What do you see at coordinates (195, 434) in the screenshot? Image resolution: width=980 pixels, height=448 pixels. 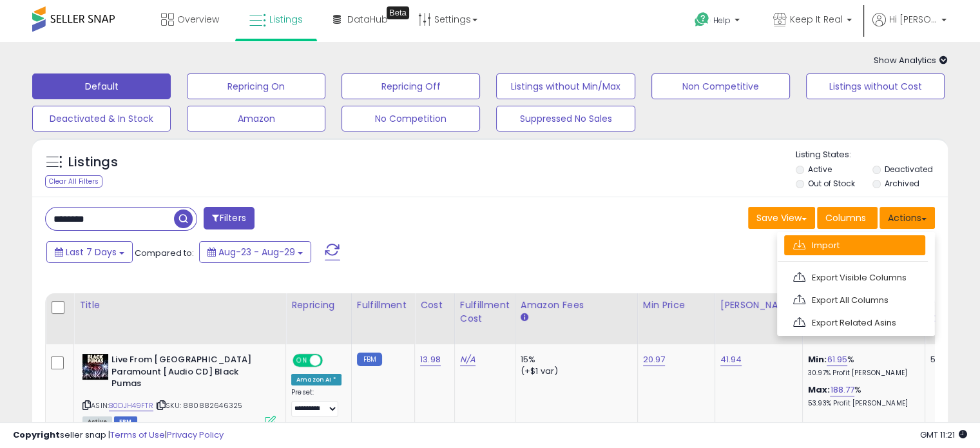 I see `a: Privacy Policy` at bounding box center [195, 434].